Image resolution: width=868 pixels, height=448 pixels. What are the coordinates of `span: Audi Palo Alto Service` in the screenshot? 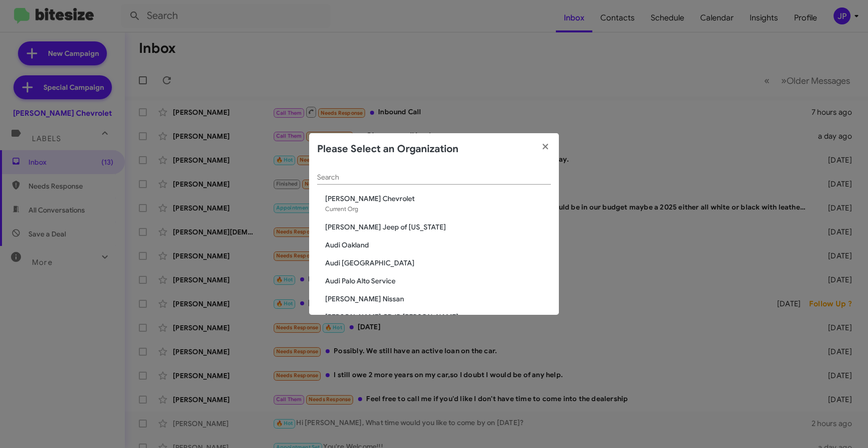 It's located at (438, 281).